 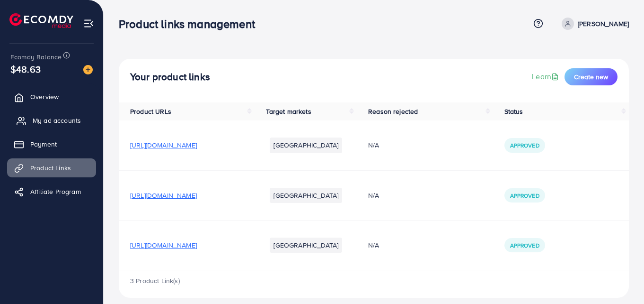 I want to click on span: Product URLs, so click(x=151, y=111).